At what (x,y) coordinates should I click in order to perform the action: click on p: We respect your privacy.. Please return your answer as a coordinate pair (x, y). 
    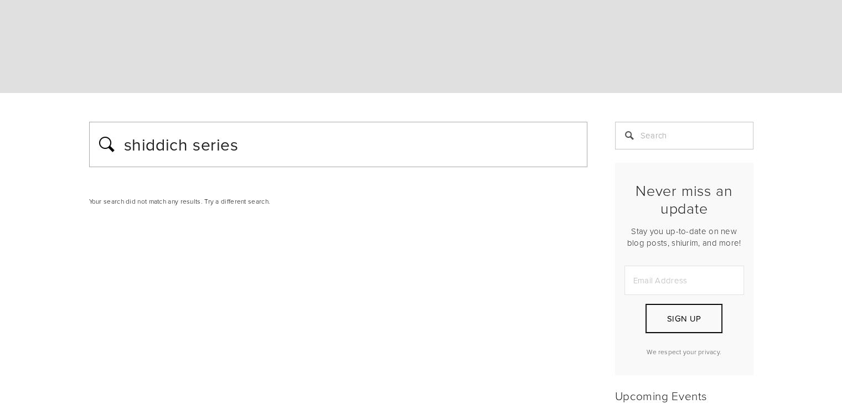
    Looking at the image, I should click on (684, 351).